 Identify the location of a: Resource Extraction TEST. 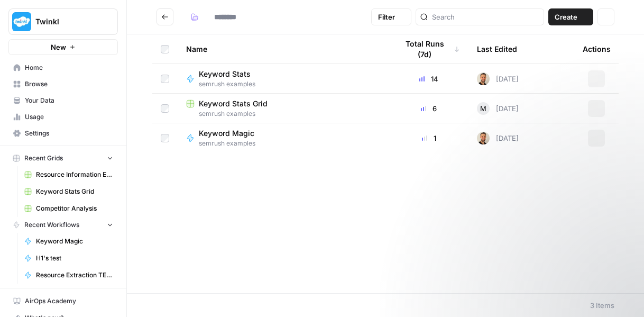
(68, 275).